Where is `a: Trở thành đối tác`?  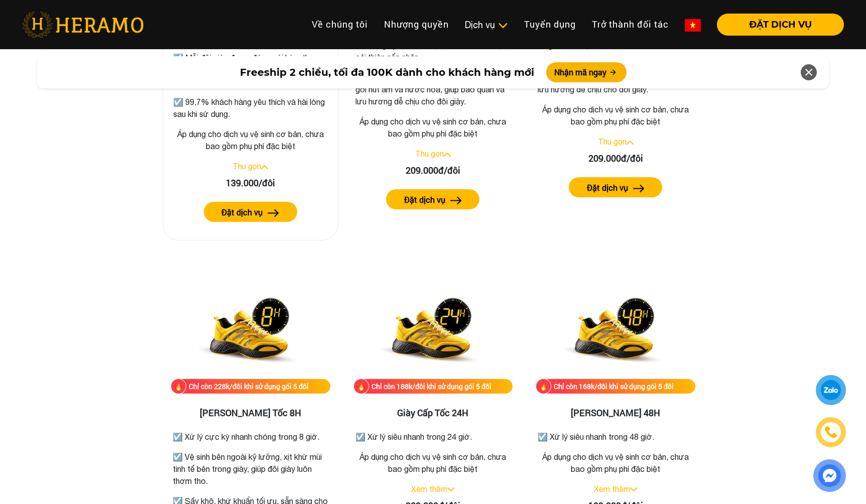 a: Trở thành đối tác is located at coordinates (630, 24).